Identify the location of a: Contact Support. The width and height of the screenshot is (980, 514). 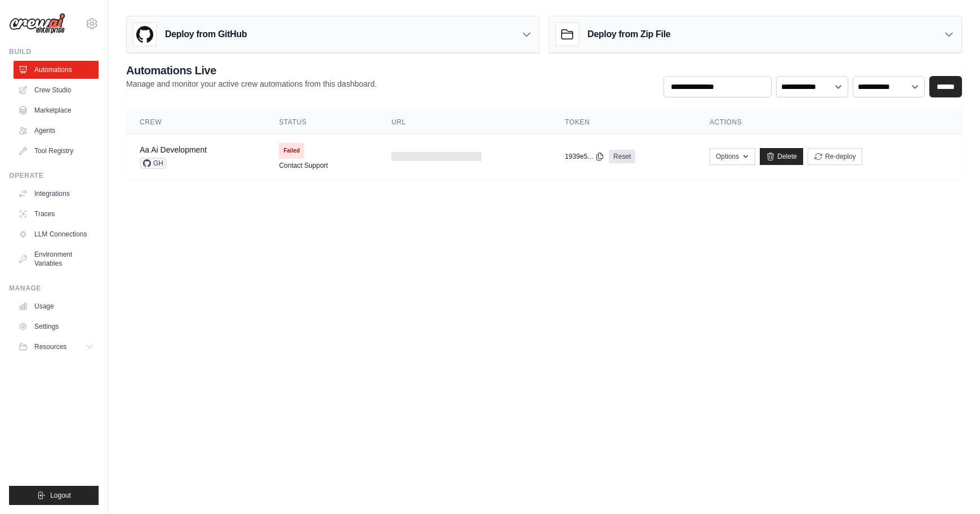
(303, 165).